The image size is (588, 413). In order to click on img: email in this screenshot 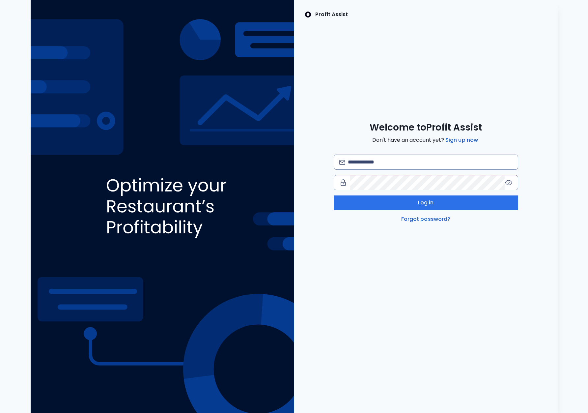, I will do `click(342, 162)`.